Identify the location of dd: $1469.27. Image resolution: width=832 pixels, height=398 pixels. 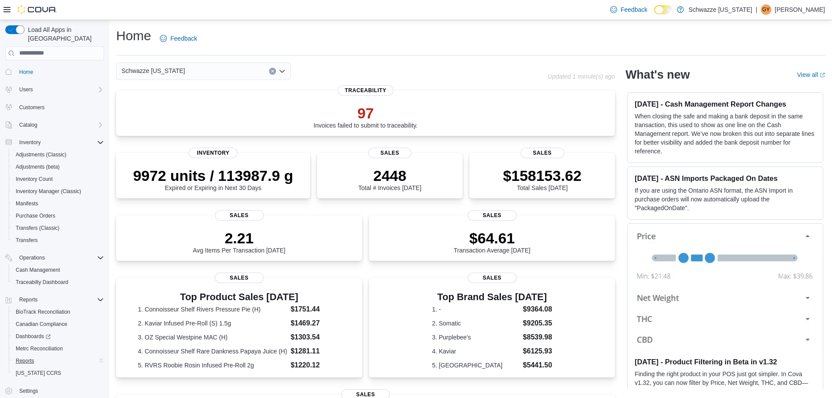
(315, 323).